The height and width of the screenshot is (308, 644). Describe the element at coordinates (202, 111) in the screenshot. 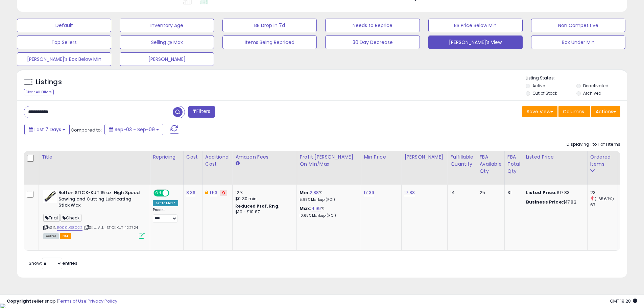

I see `button: Filters` at that location.